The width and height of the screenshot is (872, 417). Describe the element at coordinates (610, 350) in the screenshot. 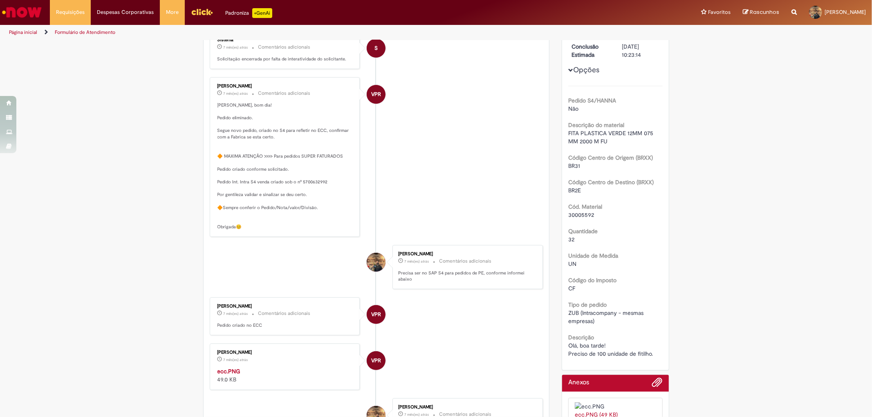

I see `span: Olá, boa tarde! Preciso de 100 unidade de fitilho.` at that location.